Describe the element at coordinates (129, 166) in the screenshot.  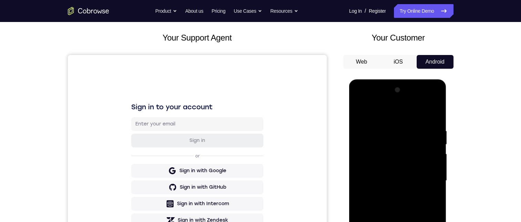
I see `button: Sign in with Zendesk` at that location.